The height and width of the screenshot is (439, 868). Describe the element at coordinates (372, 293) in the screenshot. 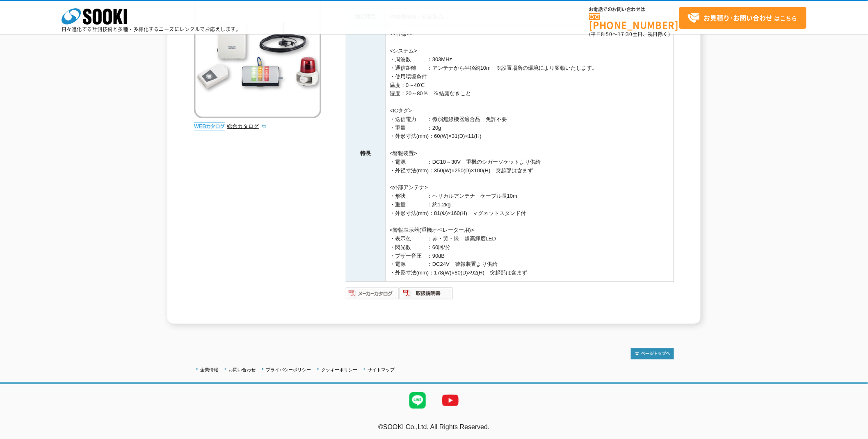

I see `img: メーカーカタログ` at that location.